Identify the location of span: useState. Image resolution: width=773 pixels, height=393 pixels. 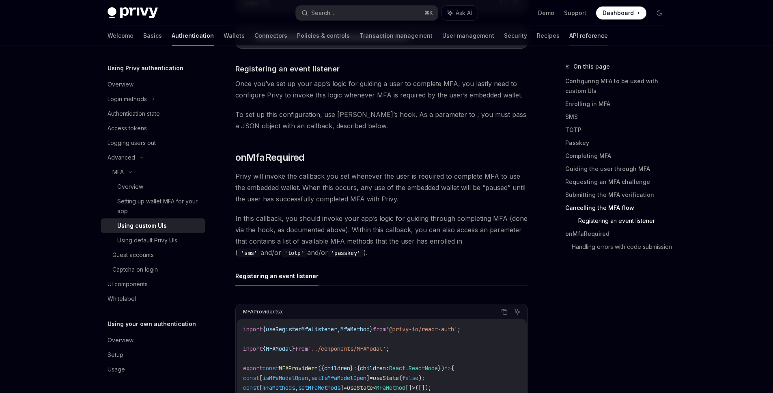
(360, 387).